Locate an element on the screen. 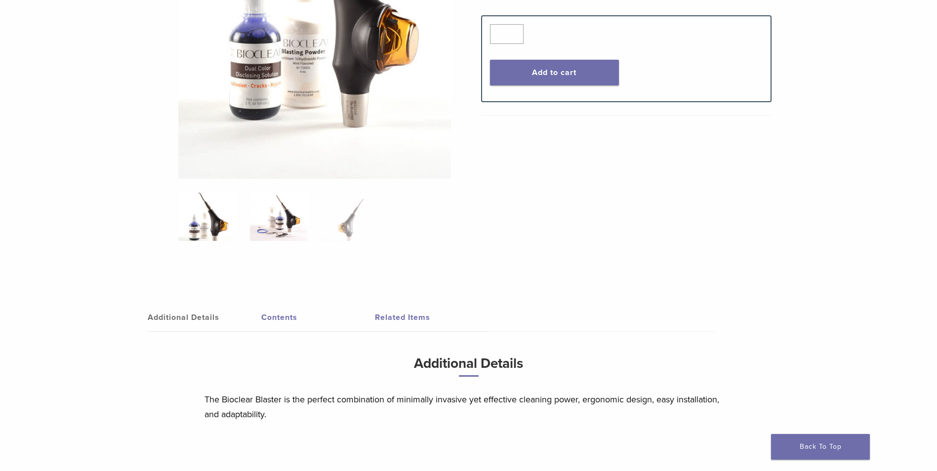 The image size is (937, 471). a: Additional Details is located at coordinates (204, 318).